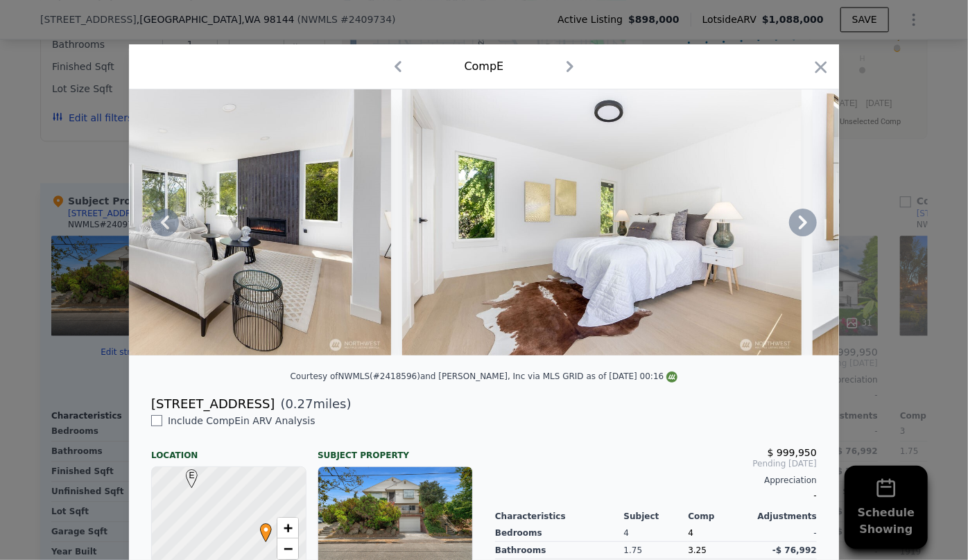  Describe the element at coordinates (560, 550) in the screenshot. I see `div: Bathrooms` at that location.